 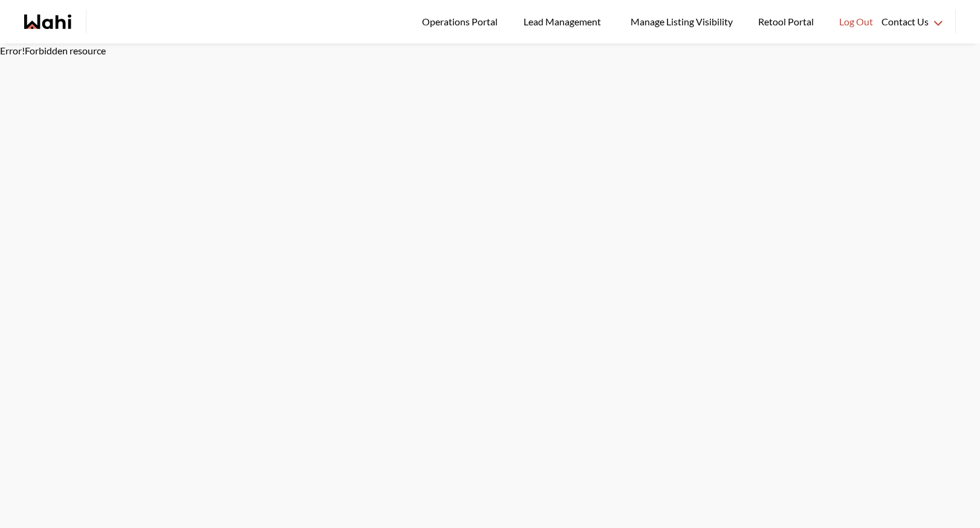 What do you see at coordinates (462, 22) in the screenshot?
I see `span: Operations Portal` at bounding box center [462, 22].